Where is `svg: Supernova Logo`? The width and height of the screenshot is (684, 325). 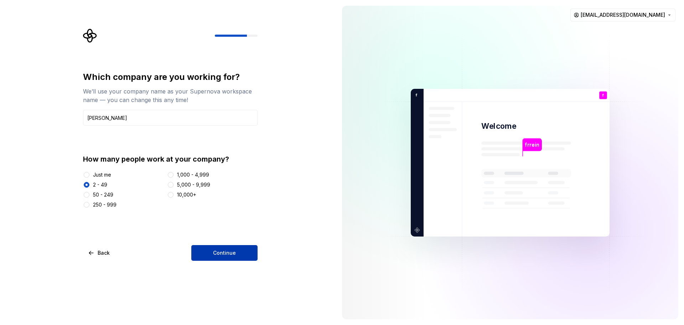 svg: Supernova Logo is located at coordinates (90, 36).